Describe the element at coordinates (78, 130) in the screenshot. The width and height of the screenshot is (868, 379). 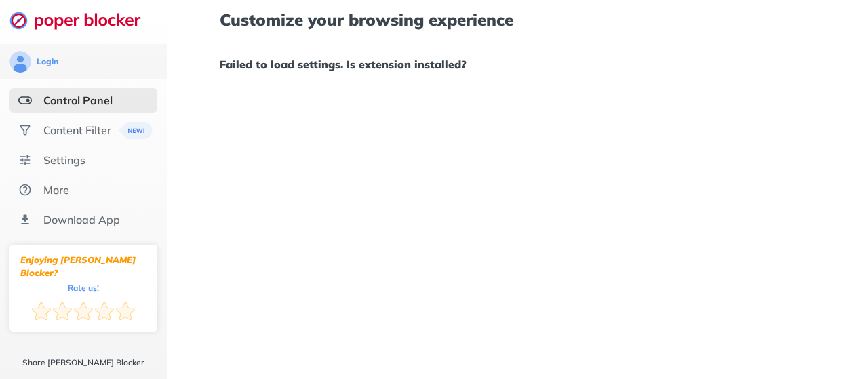
I see `div: Content Filter` at that location.